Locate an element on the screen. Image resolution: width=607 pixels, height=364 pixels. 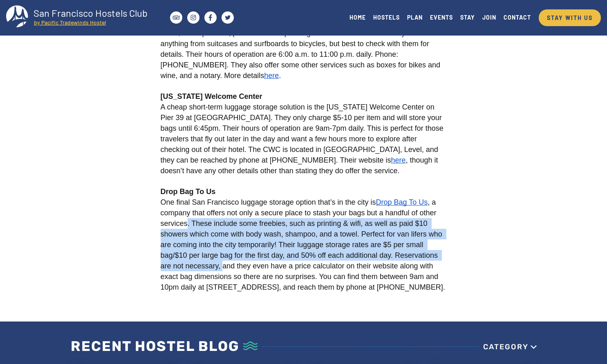
a: HOME is located at coordinates (358, 17).